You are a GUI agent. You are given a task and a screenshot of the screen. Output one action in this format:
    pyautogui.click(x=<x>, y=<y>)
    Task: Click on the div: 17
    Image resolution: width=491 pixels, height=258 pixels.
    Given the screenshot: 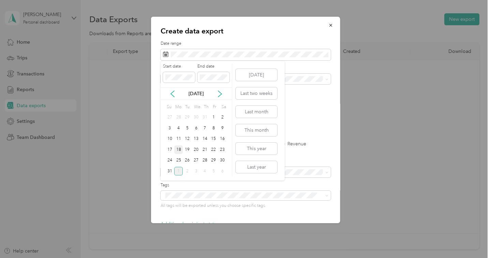 What is the action you would take?
    pyautogui.click(x=170, y=149)
    